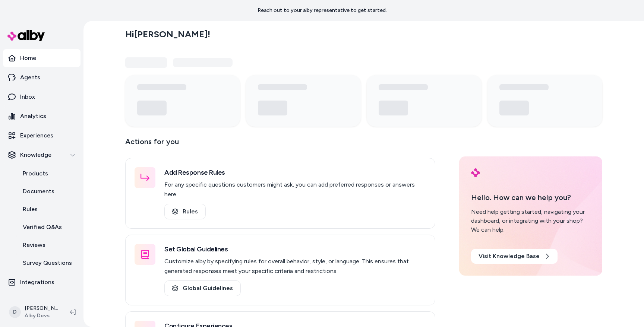 This screenshot has width=644, height=327. What do you see at coordinates (42, 136) in the screenshot?
I see `a: Experiences` at bounding box center [42, 136].